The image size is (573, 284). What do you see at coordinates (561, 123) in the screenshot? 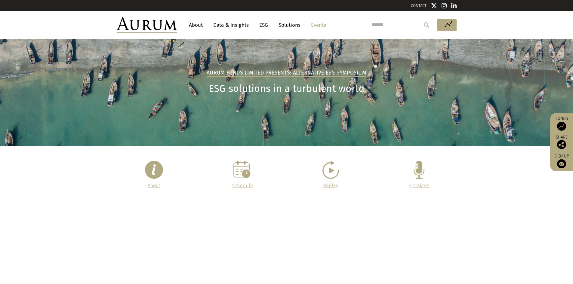
I see `a: Funds` at bounding box center [561, 123].